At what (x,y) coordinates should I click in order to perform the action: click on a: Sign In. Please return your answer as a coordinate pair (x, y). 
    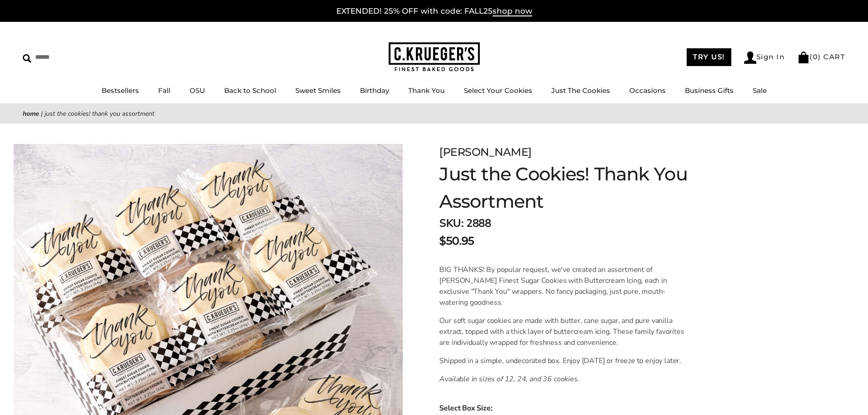
    Looking at the image, I should click on (764, 57).